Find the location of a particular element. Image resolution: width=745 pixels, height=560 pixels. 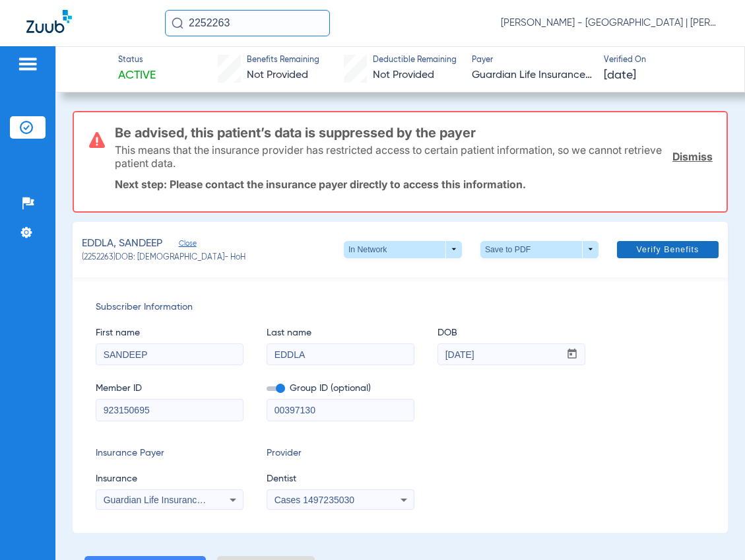

span: Dentist is located at coordinates (341, 479).